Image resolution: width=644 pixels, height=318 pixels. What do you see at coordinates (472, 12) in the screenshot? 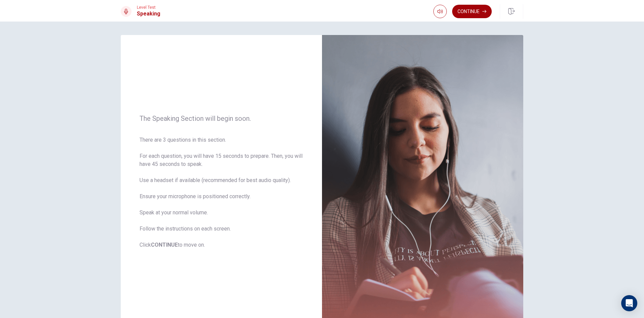
I see `button: Continue` at bounding box center [472, 12].